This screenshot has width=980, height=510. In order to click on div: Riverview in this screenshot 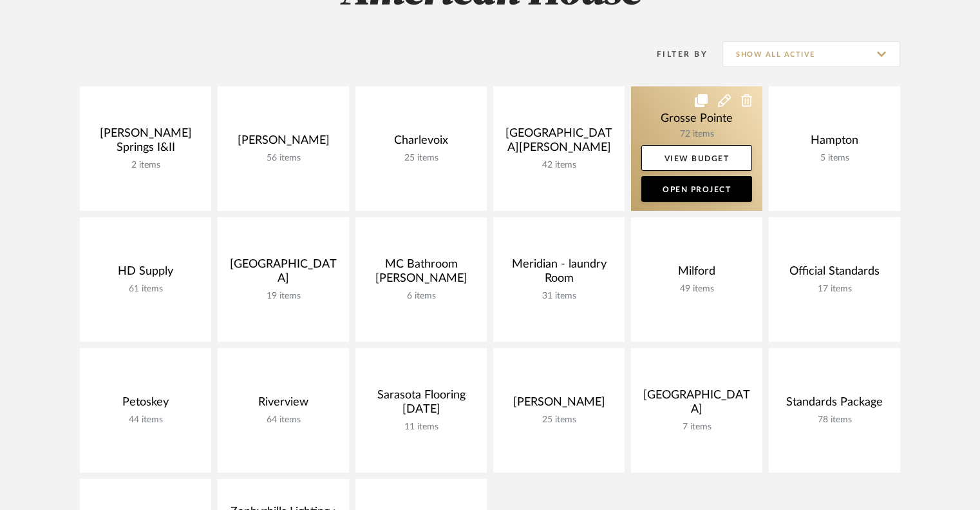, I will do `click(284, 404)`.